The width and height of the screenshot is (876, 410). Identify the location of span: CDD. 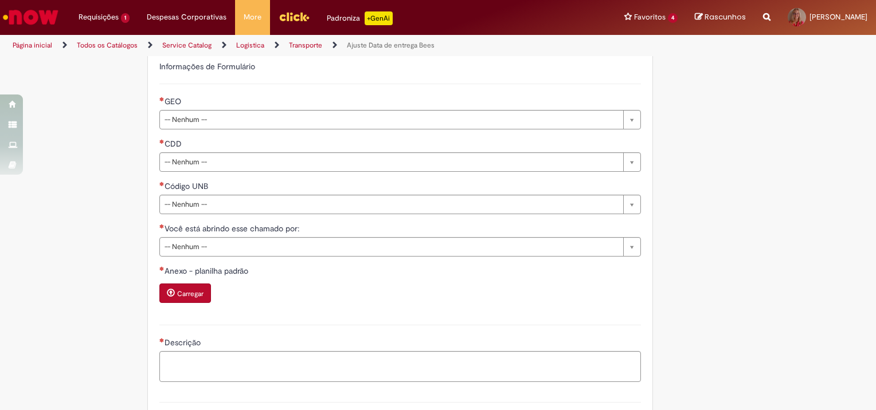
(174, 144).